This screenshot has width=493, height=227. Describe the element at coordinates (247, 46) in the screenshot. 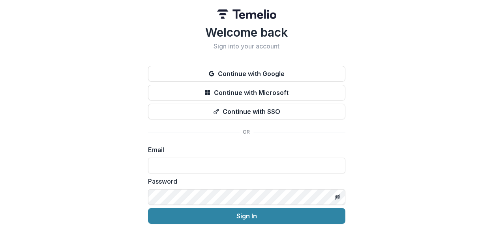

I see `h2: Sign into your account` at that location.